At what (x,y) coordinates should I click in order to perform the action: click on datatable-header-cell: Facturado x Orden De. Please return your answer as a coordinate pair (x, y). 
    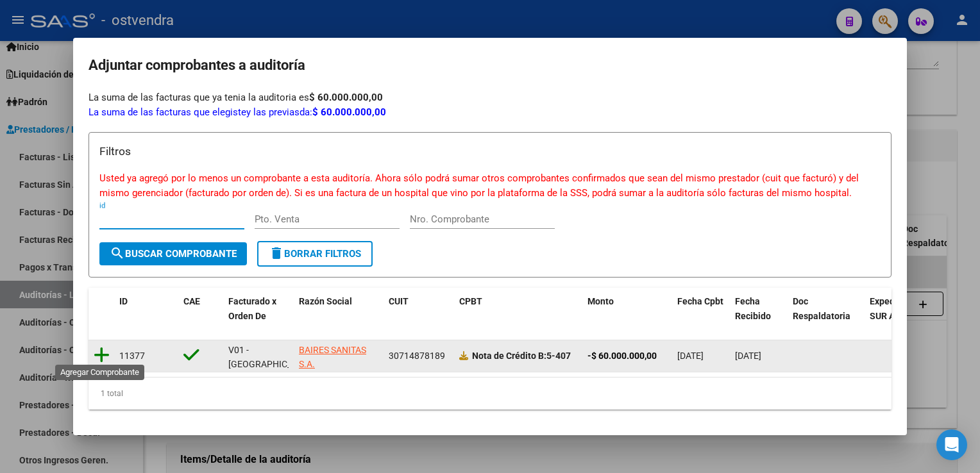
    Looking at the image, I should click on (258, 309).